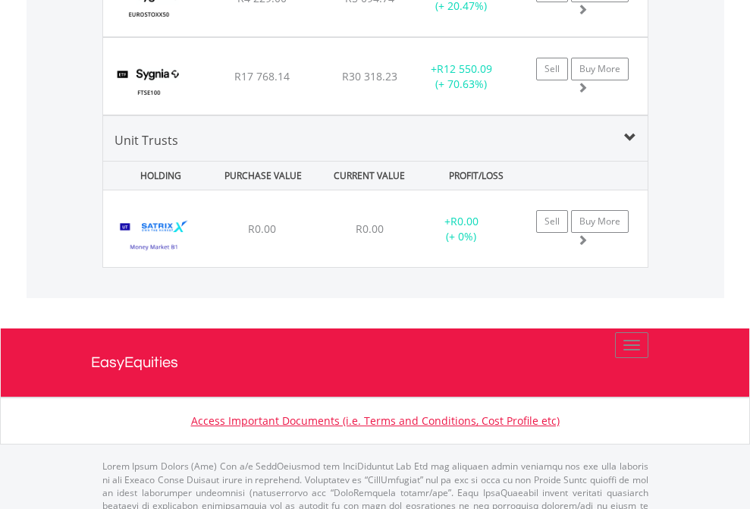  I want to click on span: R12 550.09, so click(464, 68).